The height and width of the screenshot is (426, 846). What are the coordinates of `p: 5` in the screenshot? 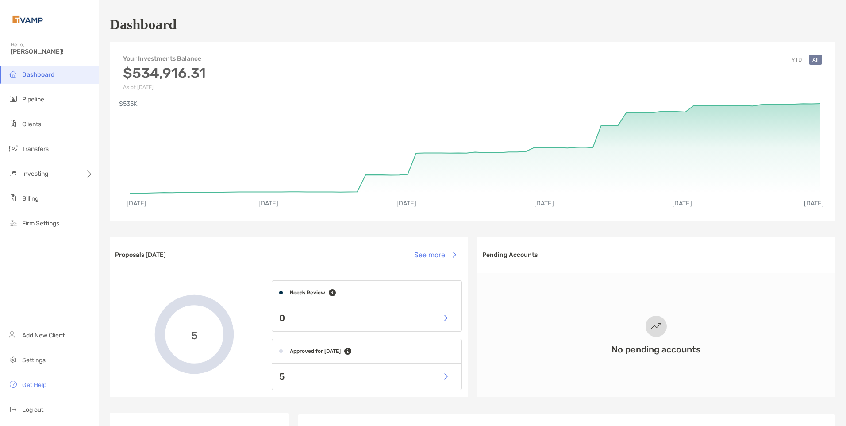 It's located at (282, 376).